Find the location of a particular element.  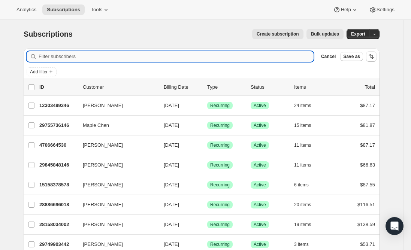

button: Analytics is located at coordinates (26, 10).